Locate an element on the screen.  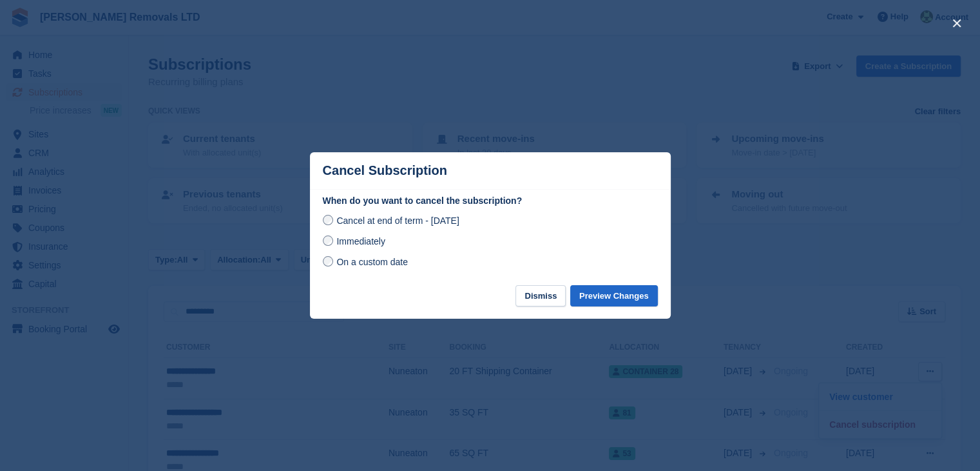
input: Immediately is located at coordinates (328, 240).